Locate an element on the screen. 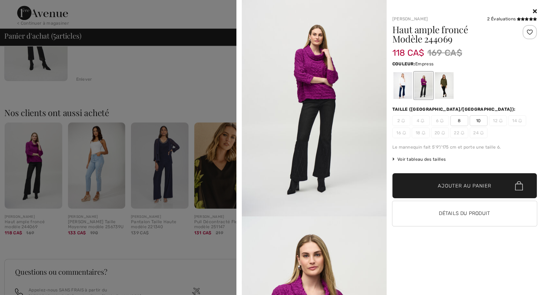  span: 169 CA$ is located at coordinates (444, 53).